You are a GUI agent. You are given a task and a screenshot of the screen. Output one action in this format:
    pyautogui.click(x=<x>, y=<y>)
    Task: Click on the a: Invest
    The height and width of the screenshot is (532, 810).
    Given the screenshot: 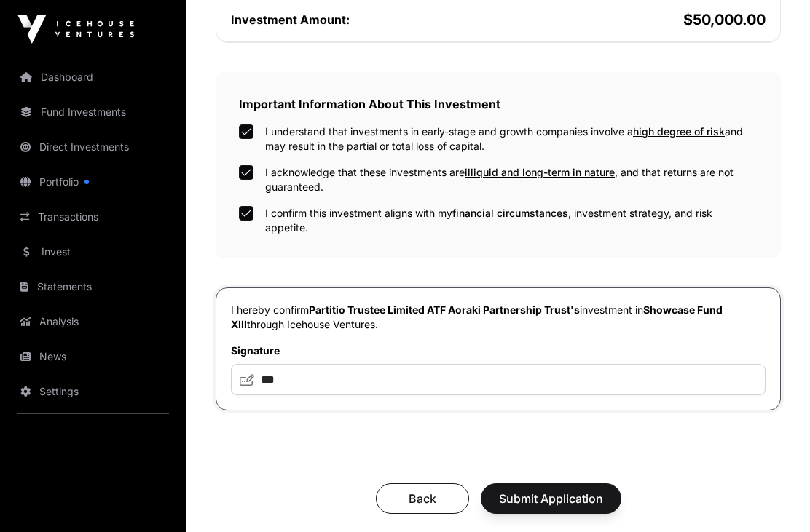 What is the action you would take?
    pyautogui.click(x=93, y=252)
    